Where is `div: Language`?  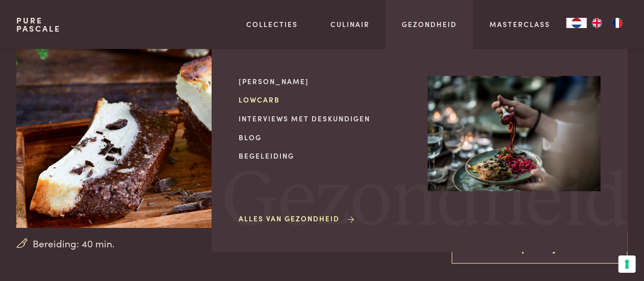 div: Language is located at coordinates (577, 23).